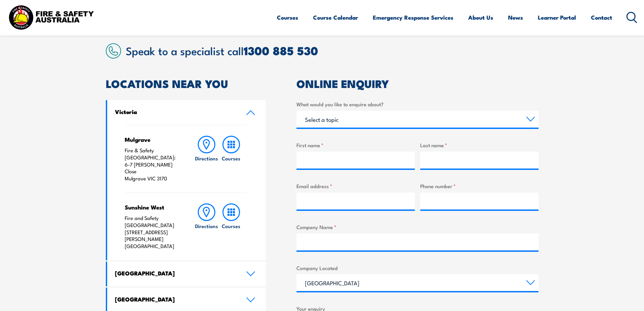 The height and width of the screenshot is (311, 644). What do you see at coordinates (479, 186) in the screenshot?
I see `label: Phone number` at bounding box center [479, 186].